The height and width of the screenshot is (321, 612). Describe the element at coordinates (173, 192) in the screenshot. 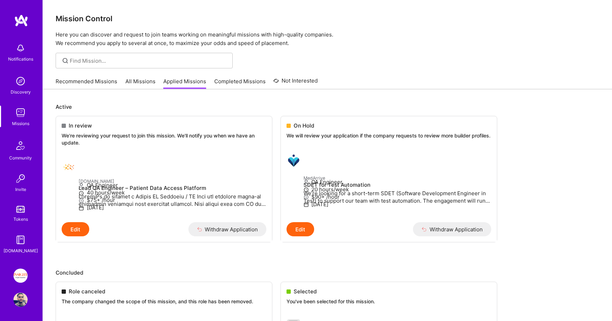

I see `p: 40 hours/week` at that location.